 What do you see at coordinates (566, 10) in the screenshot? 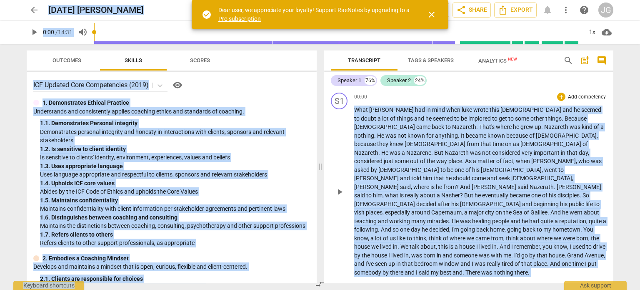
I see `span: more_vert` at bounding box center [566, 10].